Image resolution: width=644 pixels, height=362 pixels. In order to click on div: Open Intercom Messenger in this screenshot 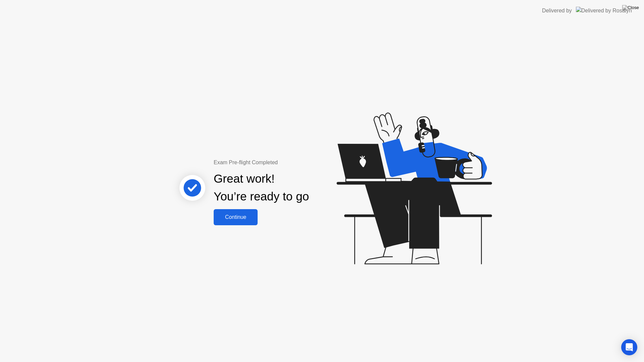, I will do `click(629, 347)`.